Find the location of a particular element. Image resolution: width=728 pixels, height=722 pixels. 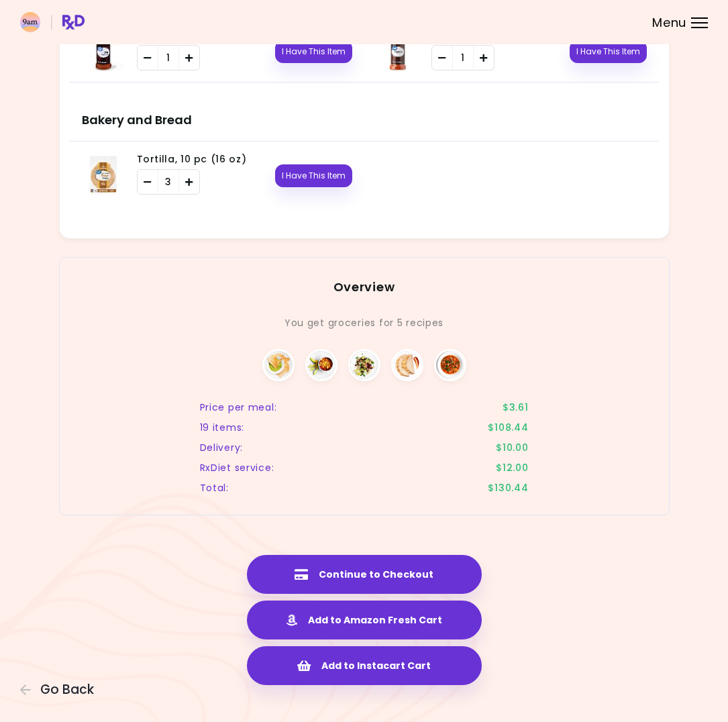

div: $130.44 is located at coordinates (508, 488).